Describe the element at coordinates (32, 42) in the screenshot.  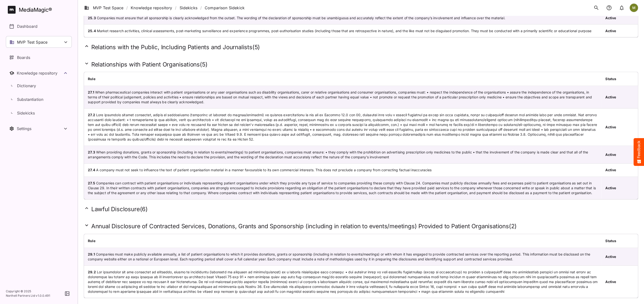
I see `p: MVP Test Space` at that location.